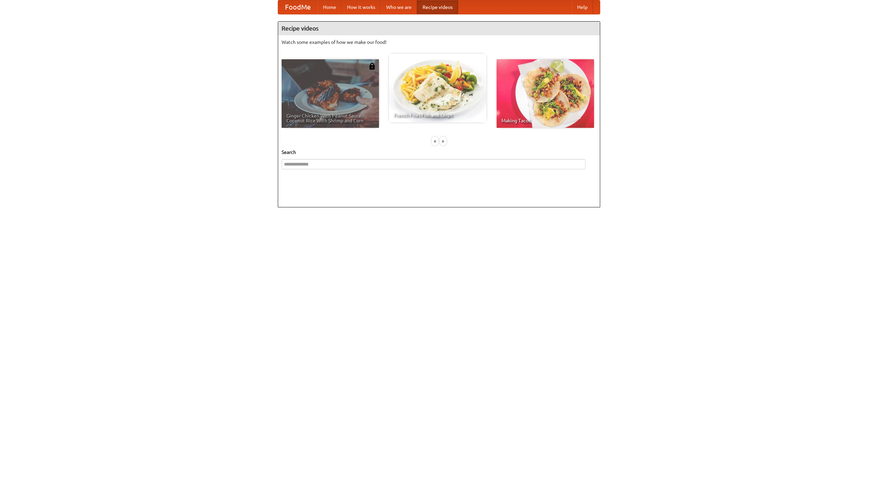 The image size is (878, 485). Describe the element at coordinates (438, 7) in the screenshot. I see `a: Recipe videos` at that location.